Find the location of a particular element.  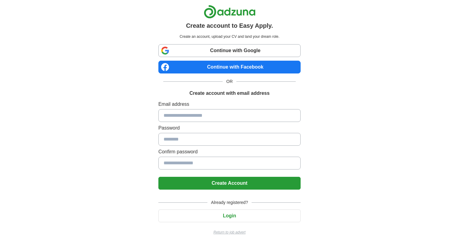

a: Continue with Google is located at coordinates (229, 51).